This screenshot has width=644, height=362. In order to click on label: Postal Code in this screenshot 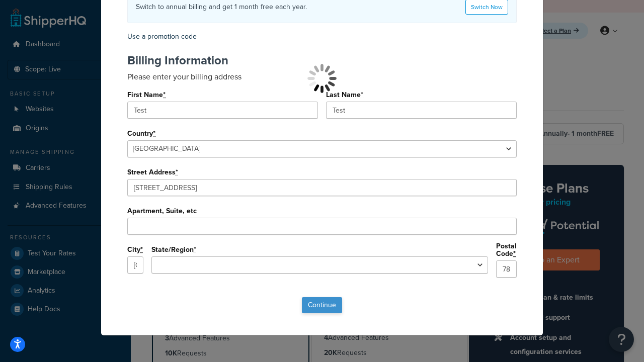, I will do `click(506, 250)`.